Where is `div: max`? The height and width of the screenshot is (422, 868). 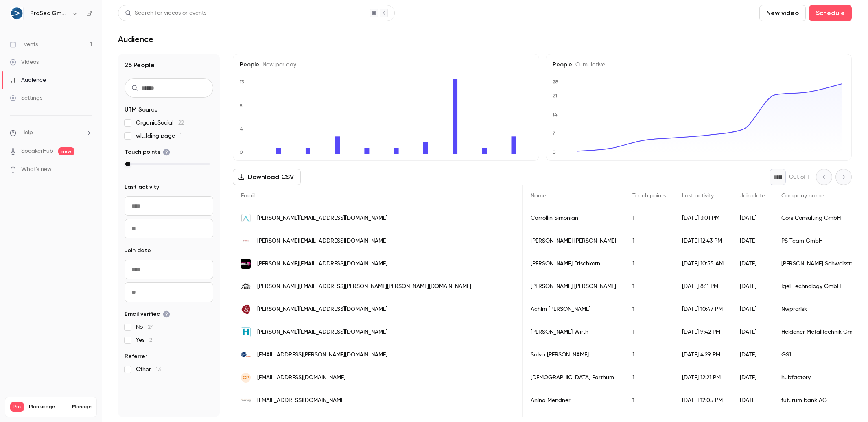 div: max is located at coordinates (128, 164).